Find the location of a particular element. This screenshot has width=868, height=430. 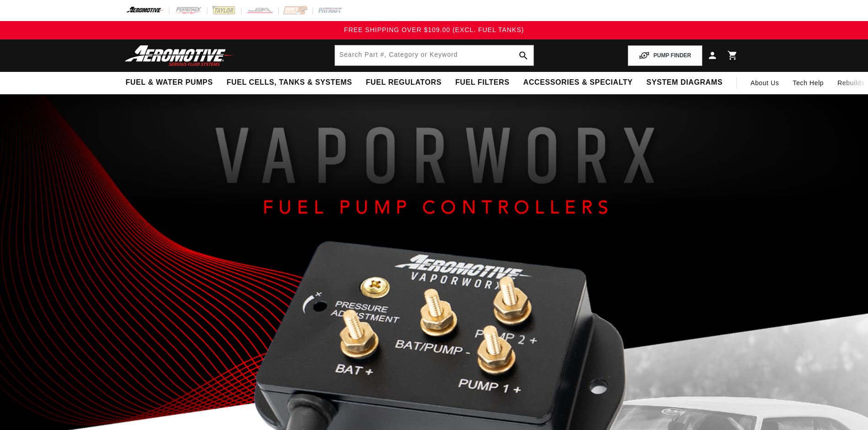

span: About Us is located at coordinates (764, 82).